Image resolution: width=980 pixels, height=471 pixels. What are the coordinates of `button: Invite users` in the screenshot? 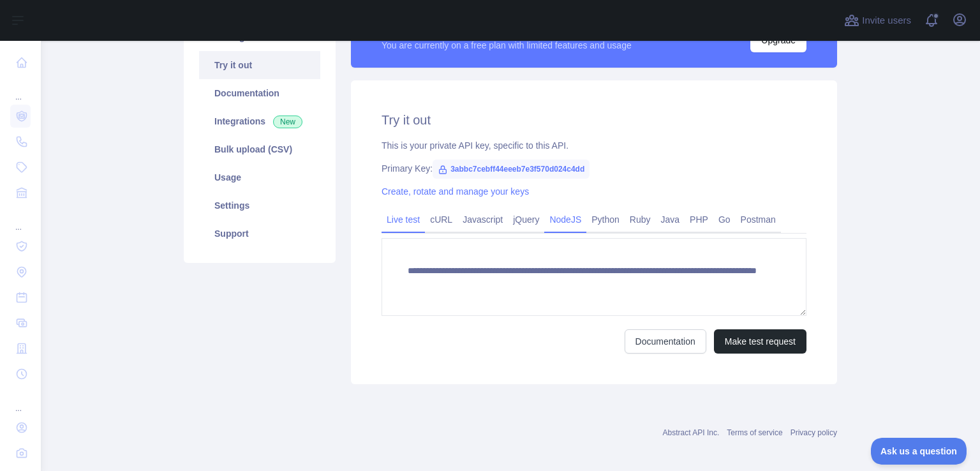 It's located at (877, 20).